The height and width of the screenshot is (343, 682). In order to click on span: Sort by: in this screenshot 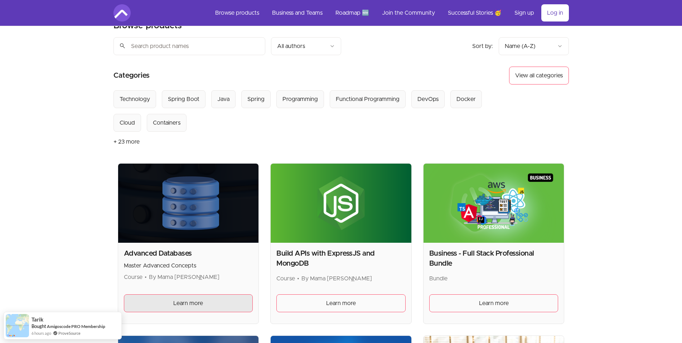, I will do `click(483, 46)`.